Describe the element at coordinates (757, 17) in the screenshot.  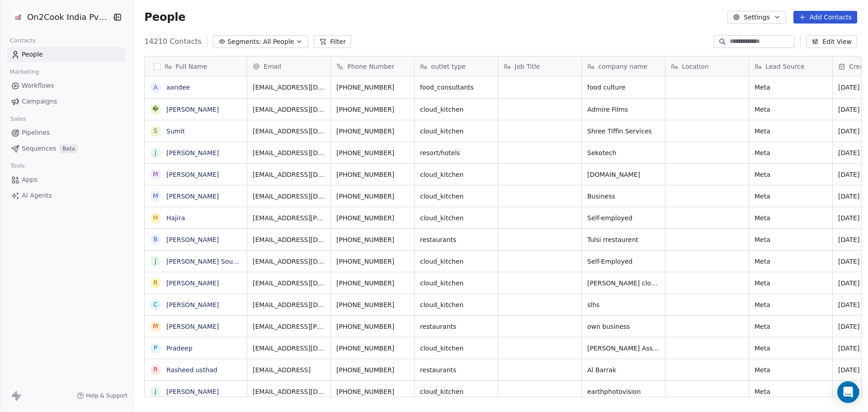
I see `button: Settings` at that location.